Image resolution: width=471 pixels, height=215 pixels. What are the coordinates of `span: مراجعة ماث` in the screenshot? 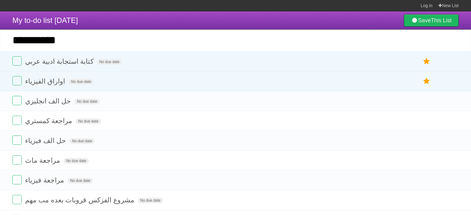 It's located at (43, 160).